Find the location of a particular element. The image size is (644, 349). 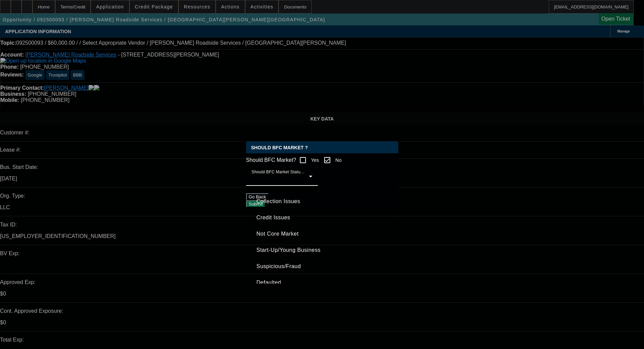

span: Suspicious/Fraud is located at coordinates (279, 267).